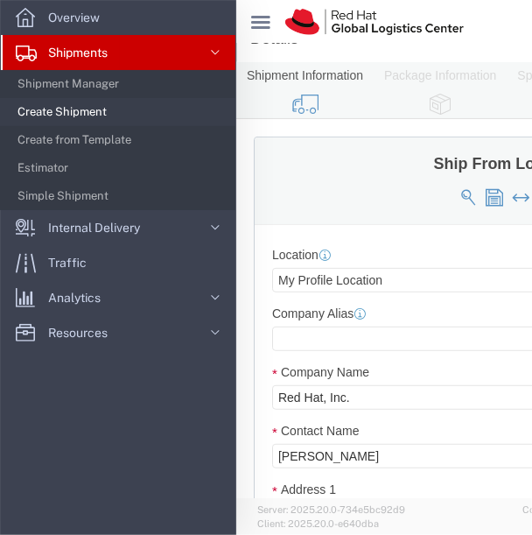 This screenshot has width=532, height=535. Describe the element at coordinates (74, 263) in the screenshot. I see `span: Traffic` at that location.